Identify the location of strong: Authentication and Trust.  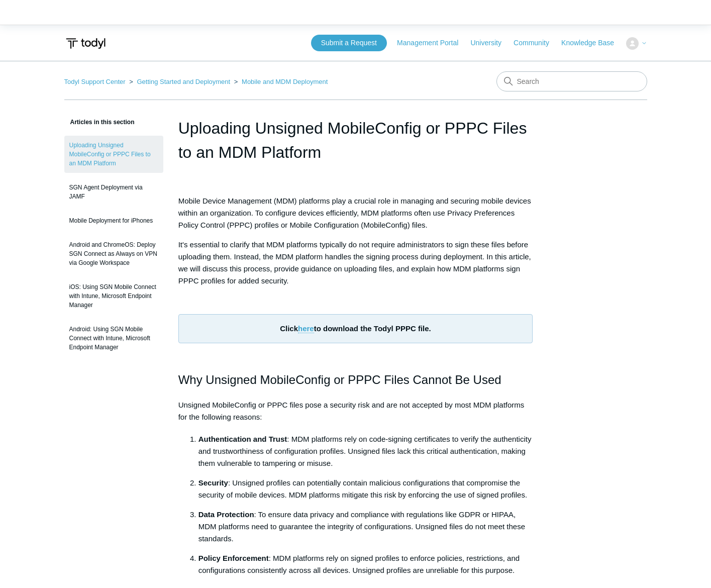
(243, 438).